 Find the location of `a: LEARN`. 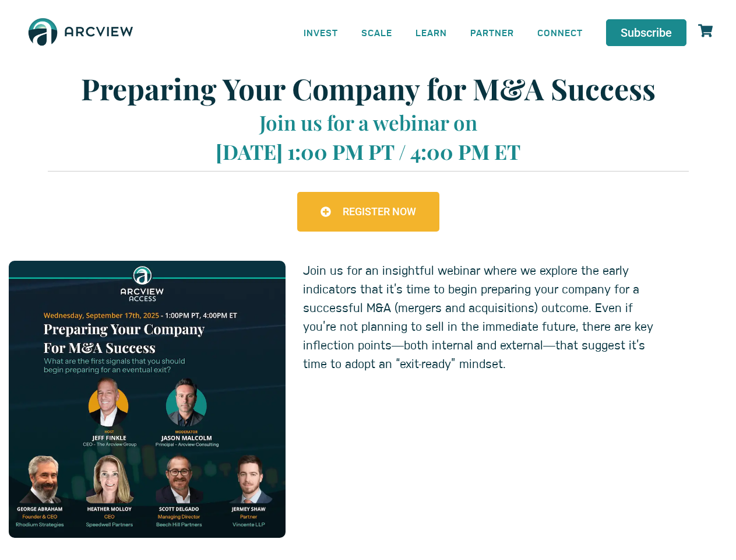

a: LEARN is located at coordinates (431, 32).